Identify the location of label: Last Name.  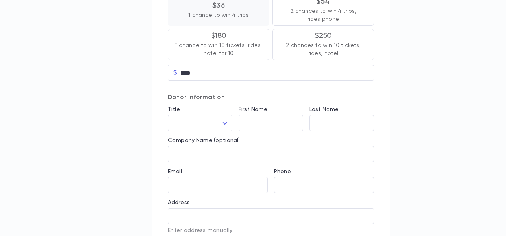
(324, 109).